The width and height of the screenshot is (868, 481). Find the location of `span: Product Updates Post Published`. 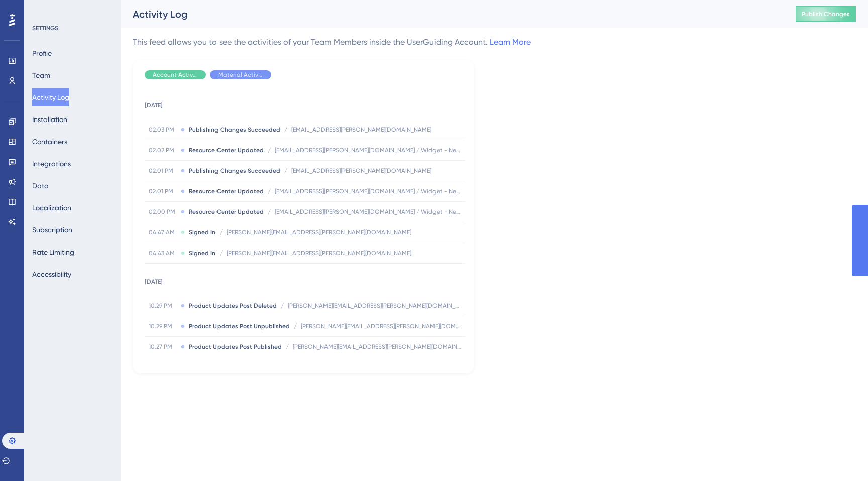

span: Product Updates Post Published is located at coordinates (235, 347).